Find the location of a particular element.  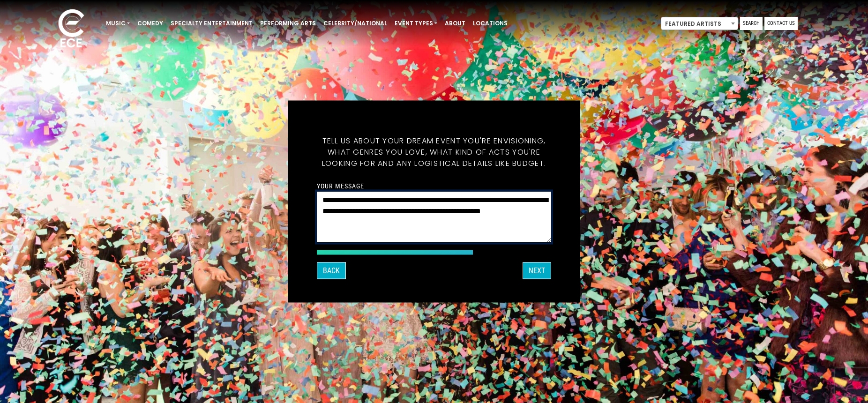

button: Back is located at coordinates (331, 271).